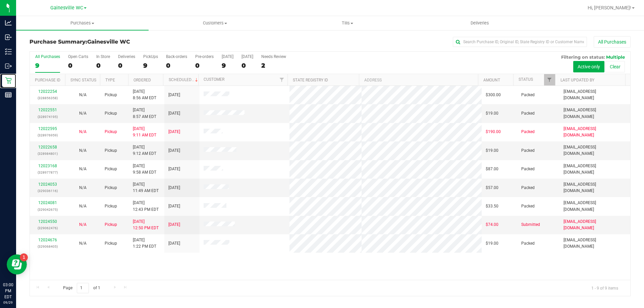 The width and height of the screenshot is (644, 308). I want to click on a: 12024550, so click(48, 222).